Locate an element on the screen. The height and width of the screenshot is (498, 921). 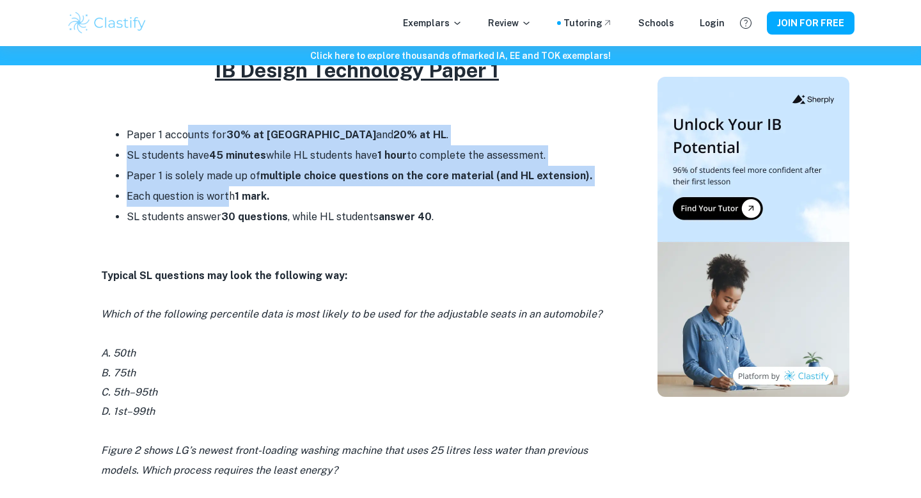
strong: multiple choice questions on the core material (and HL extension). is located at coordinates (426, 175).